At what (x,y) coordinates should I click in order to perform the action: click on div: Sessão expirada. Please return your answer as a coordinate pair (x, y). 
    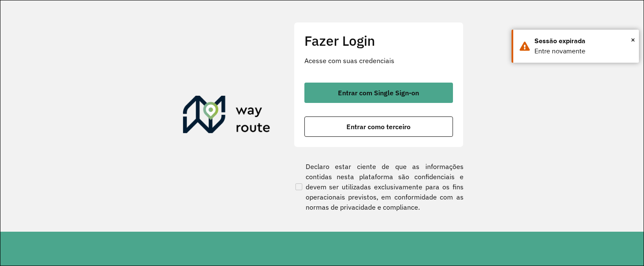
    Looking at the image, I should click on (583, 41).